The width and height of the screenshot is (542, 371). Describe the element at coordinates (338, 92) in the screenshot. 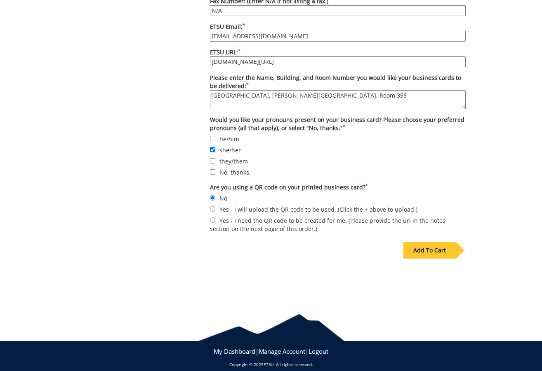

I see `label: Please enter the Name, Building, and Room Number you would like your business cards to be delivered:` at that location.